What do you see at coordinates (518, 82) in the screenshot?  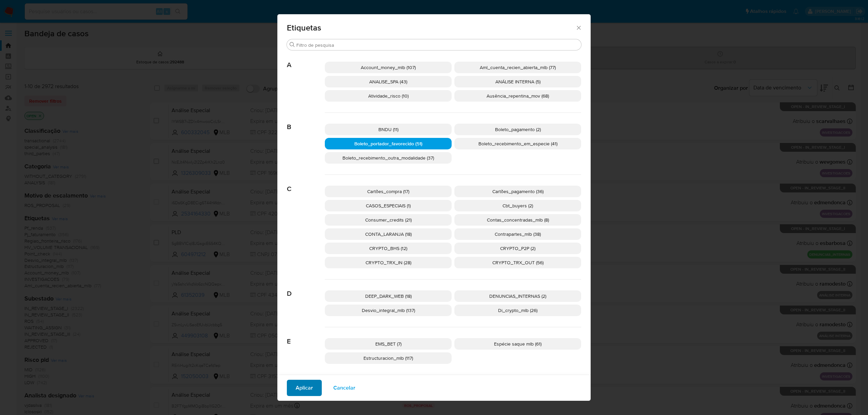 I see `div: ANÁLISE INTERNA (5)` at bounding box center [518, 82].